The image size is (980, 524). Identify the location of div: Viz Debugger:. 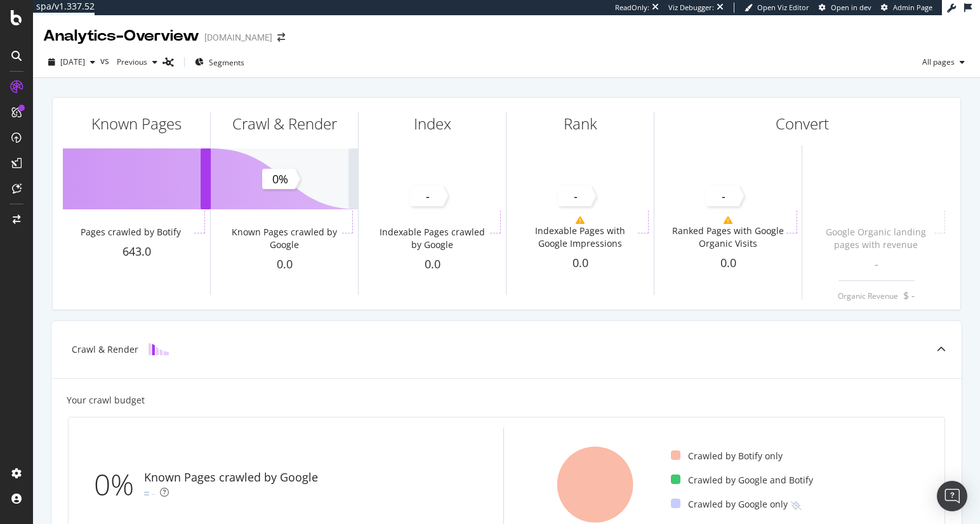
(691, 7).